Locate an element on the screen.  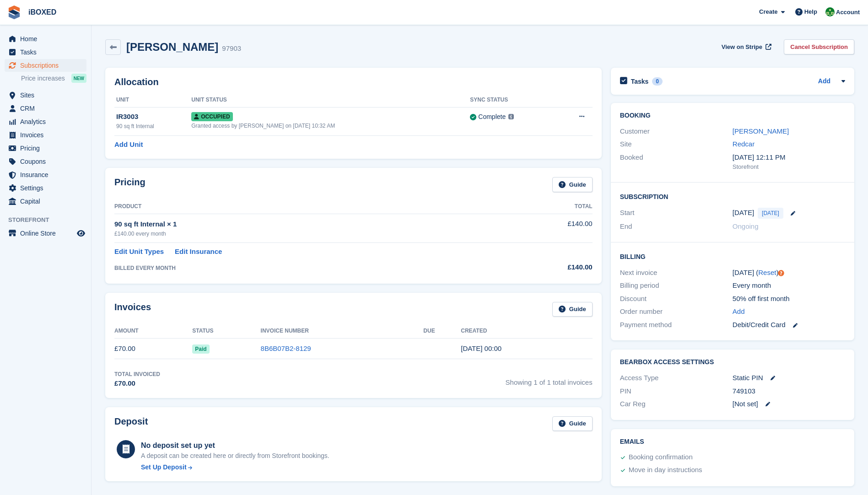
span: Invoices is located at coordinates (48, 135).